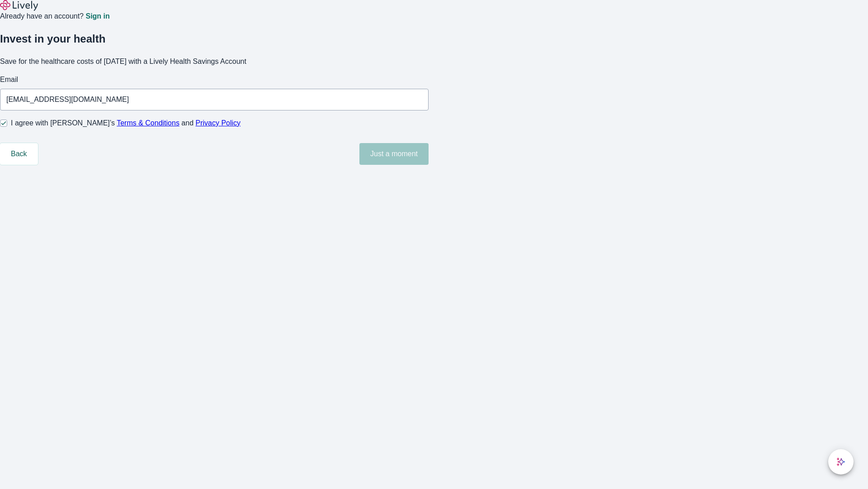 This screenshot has height=489, width=868. What do you see at coordinates (841, 462) in the screenshot?
I see `svg: Lively AI Assistant` at bounding box center [841, 462].